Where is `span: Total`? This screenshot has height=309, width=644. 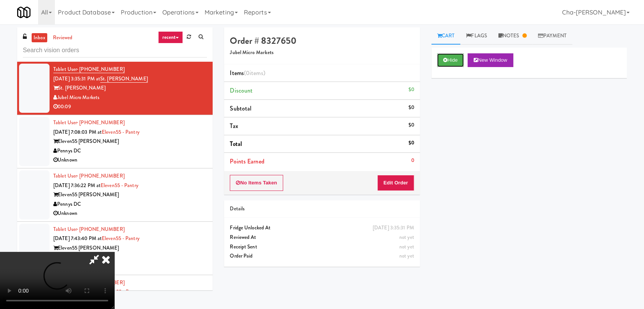
span: Total is located at coordinates (236, 144).